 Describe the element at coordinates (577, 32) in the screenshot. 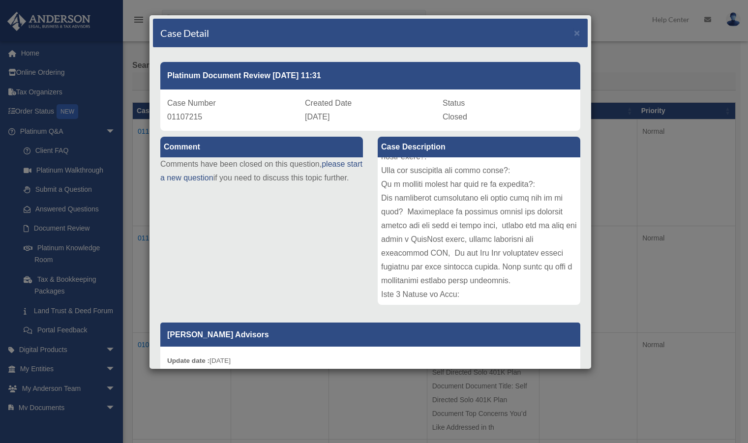

I see `button: Close` at that location.